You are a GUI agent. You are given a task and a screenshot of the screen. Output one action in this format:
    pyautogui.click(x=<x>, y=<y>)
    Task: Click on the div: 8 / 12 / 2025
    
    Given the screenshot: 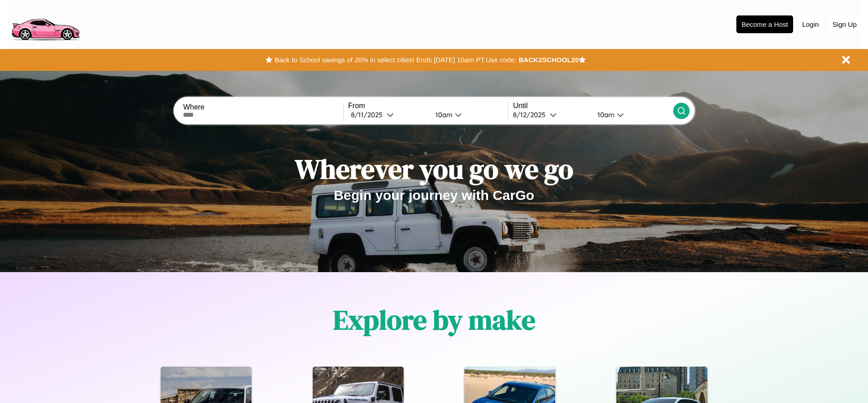 What is the action you would take?
    pyautogui.click(x=531, y=114)
    